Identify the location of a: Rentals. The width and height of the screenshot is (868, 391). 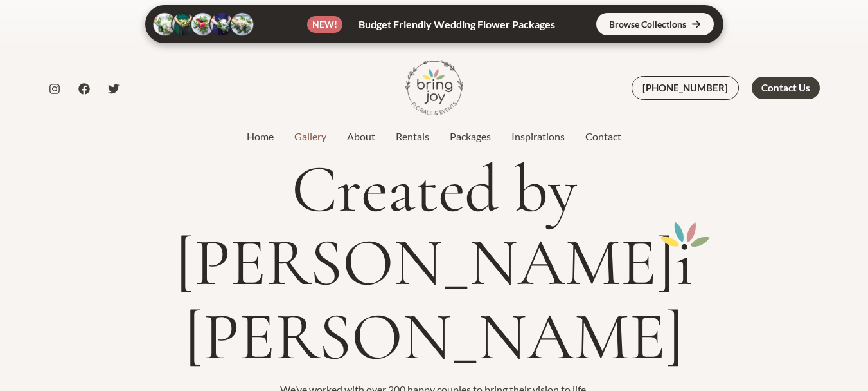
(412, 137).